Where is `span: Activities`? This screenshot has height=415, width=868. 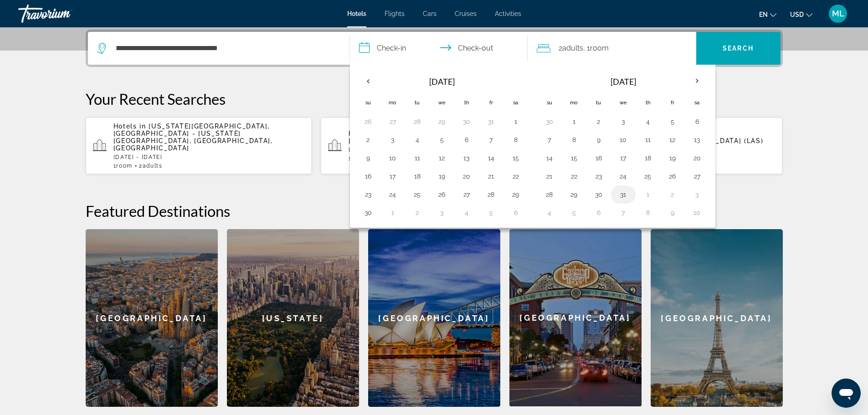 span: Activities is located at coordinates (508, 13).